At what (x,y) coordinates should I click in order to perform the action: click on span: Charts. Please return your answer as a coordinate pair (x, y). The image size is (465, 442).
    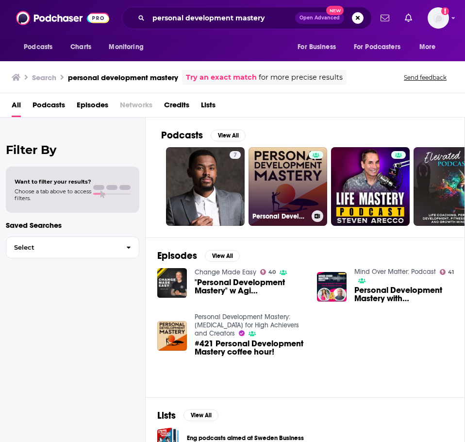
    Looking at the image, I should click on (81, 47).